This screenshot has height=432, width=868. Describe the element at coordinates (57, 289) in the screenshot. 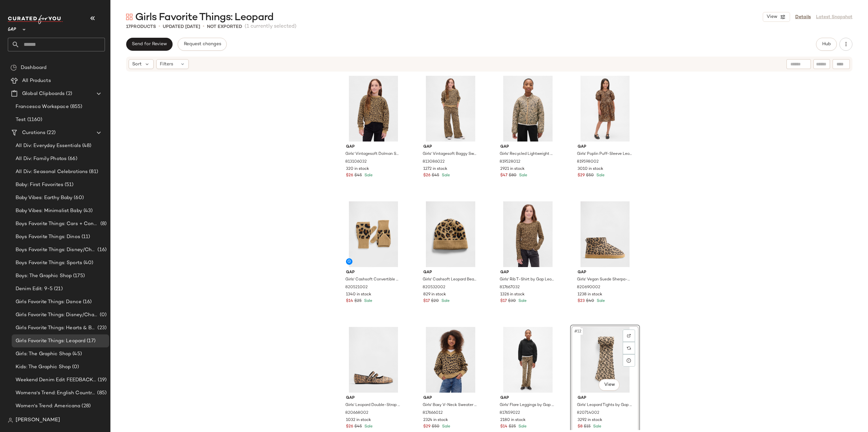

I see `span: (21)` at that location.